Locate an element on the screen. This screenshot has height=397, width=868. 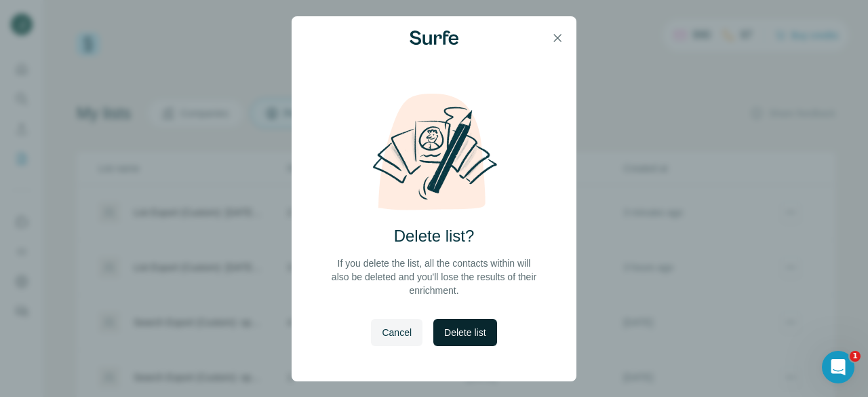
span: Delete list is located at coordinates (465, 332).